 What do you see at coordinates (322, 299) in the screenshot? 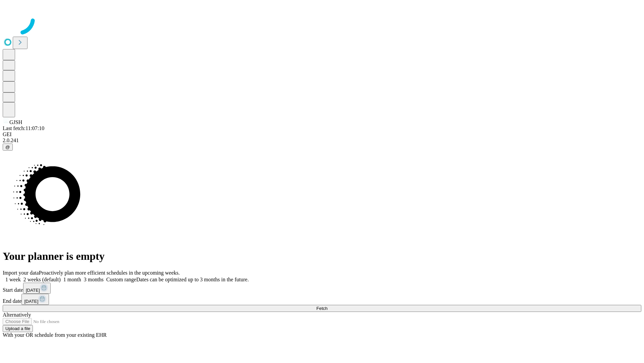
I see `div: End date` at bounding box center [322, 299].